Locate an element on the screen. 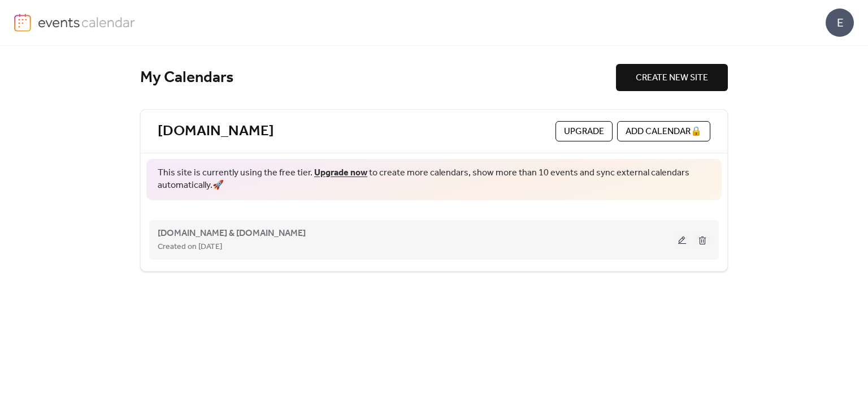  span: Upgrade is located at coordinates (584, 132).